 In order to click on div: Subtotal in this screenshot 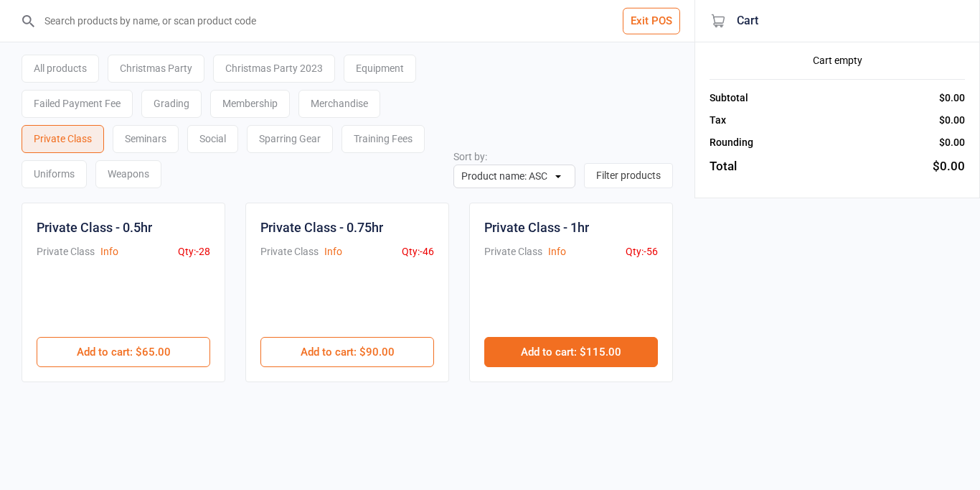, I will do `click(729, 98)`.